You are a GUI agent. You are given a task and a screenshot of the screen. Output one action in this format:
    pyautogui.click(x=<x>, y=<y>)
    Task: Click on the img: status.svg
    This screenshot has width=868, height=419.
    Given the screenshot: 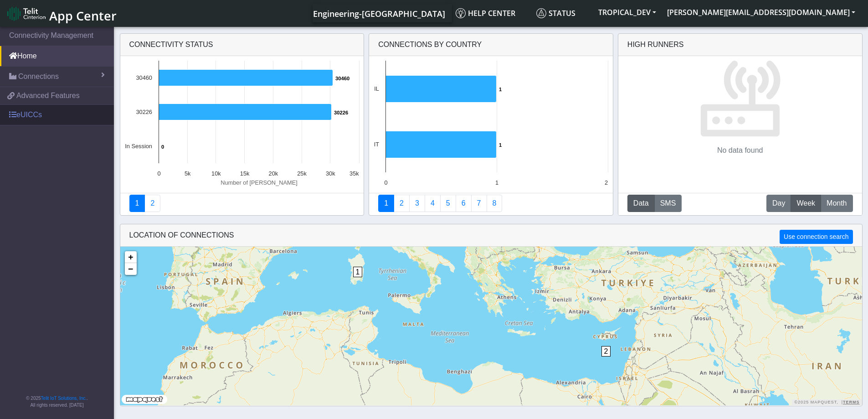 What is the action you would take?
    pyautogui.click(x=541, y=13)
    